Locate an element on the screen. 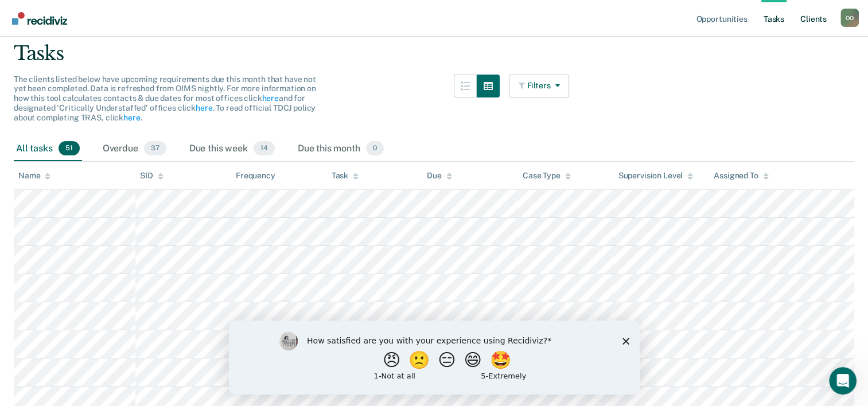 The image size is (868, 406). button: Profile dropdown button is located at coordinates (850, 18).